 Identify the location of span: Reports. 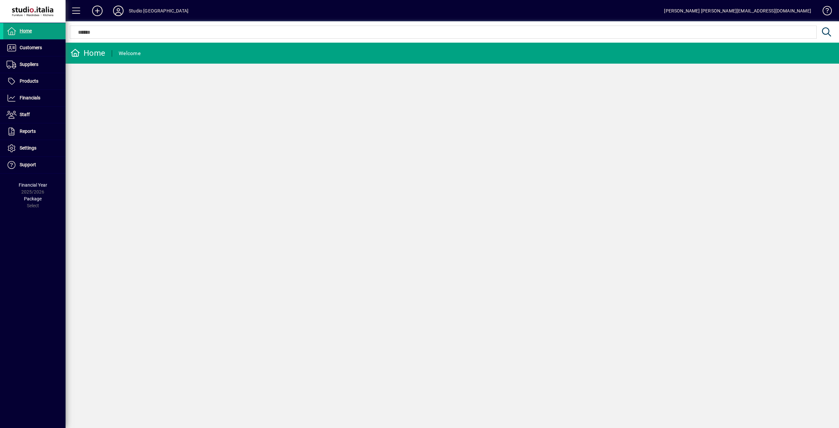
(28, 131).